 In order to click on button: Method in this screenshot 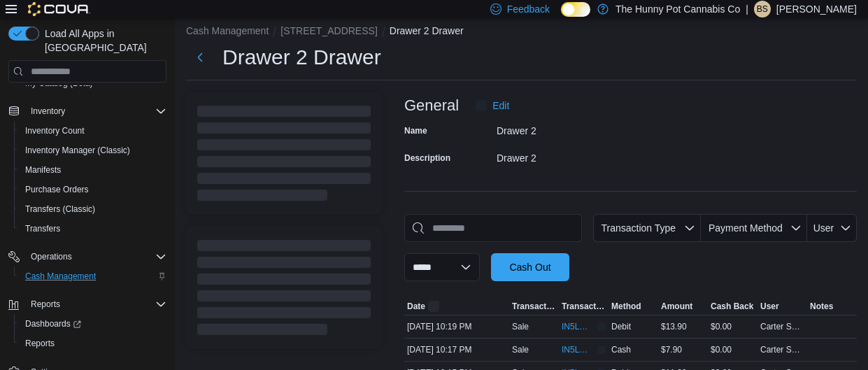, I will do `click(633, 306)`.